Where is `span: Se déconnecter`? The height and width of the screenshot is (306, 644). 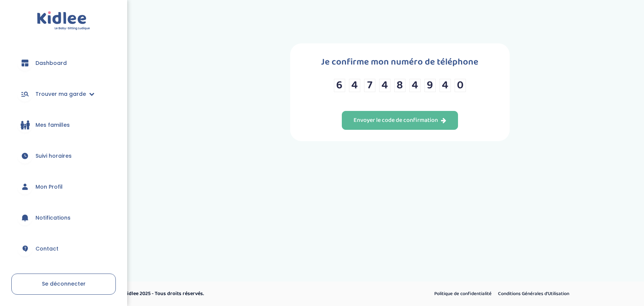 span: Se déconnecter is located at coordinates (64, 284).